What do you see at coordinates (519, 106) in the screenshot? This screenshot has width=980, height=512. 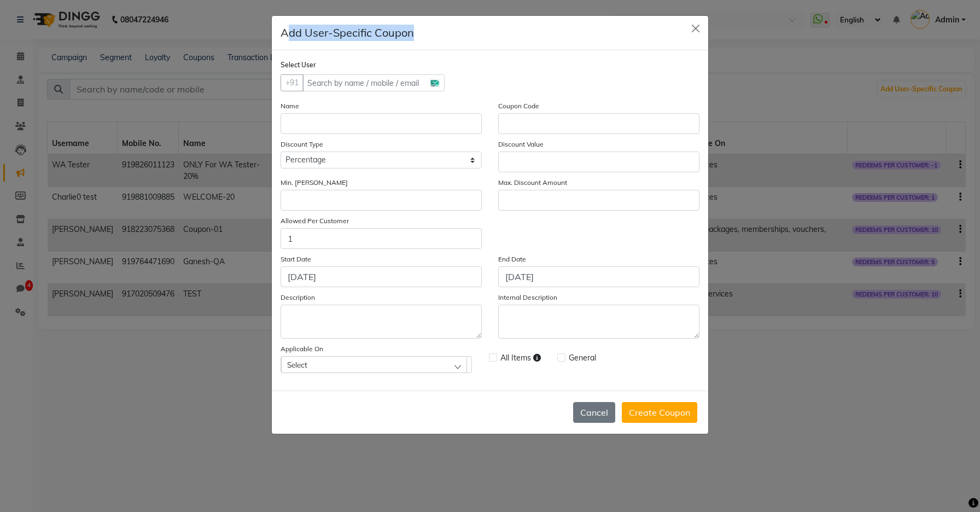 I see `label: Coupon Code` at bounding box center [519, 106].